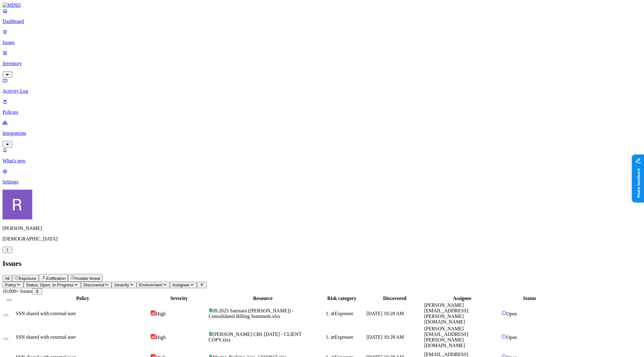  Describe the element at coordinates (82, 299) in the screenshot. I see `div: Policy` at that location.